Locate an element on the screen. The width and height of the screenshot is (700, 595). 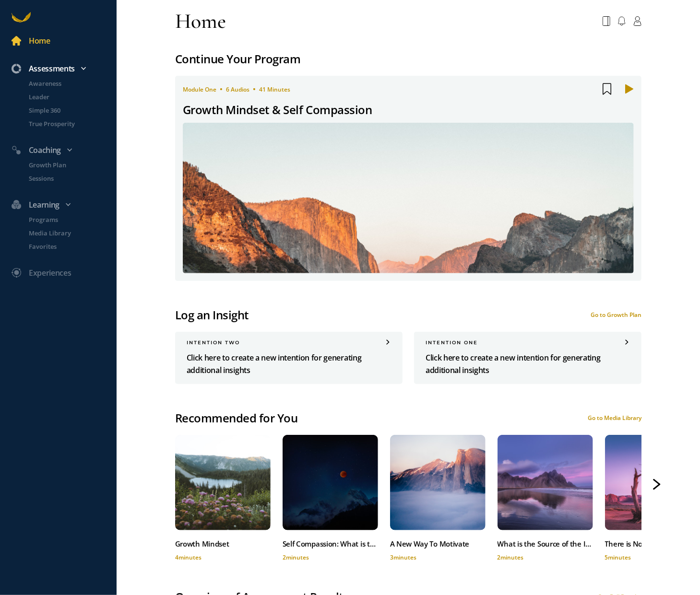
div: What is the Source of the Inner Critic is located at coordinates (545, 544).